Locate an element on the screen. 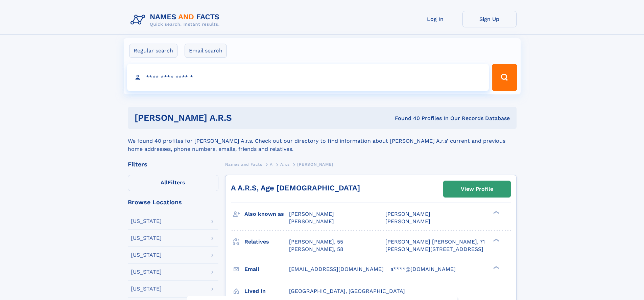  h3: Also known as is located at coordinates (267, 214).